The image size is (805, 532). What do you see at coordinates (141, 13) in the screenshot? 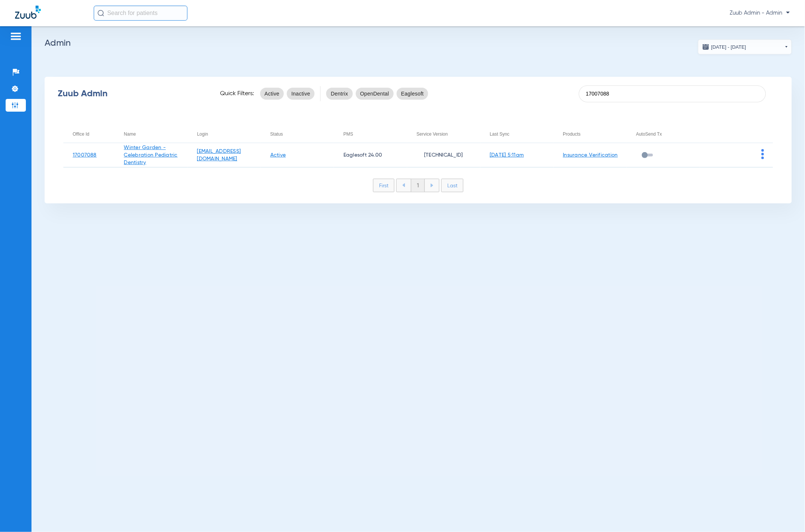
I see `input: Search for patients` at bounding box center [141, 13].